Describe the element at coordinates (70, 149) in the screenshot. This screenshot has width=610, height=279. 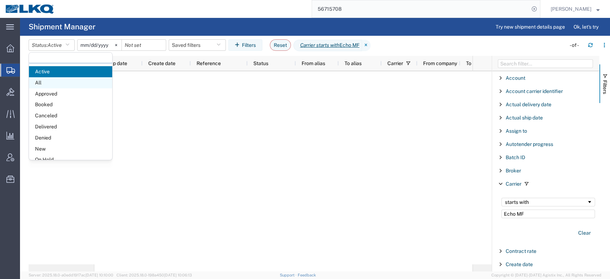
I see `span: New` at that location.